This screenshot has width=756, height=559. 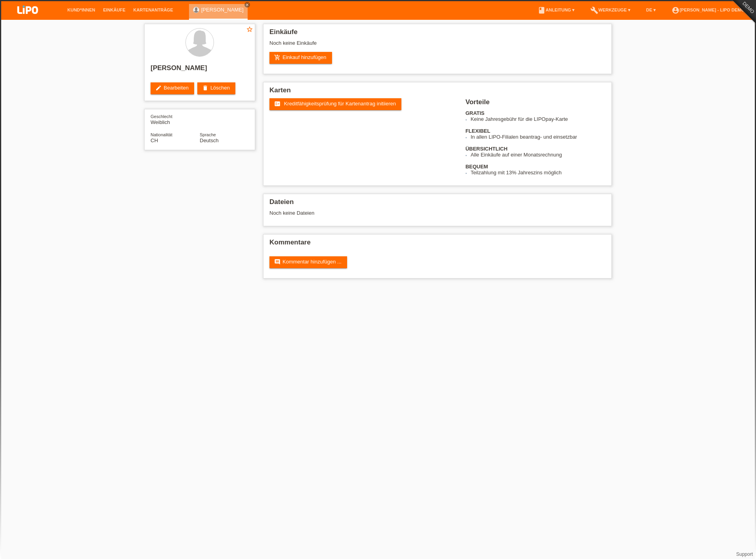 I want to click on b: ÜBERSICHTLICH, so click(x=487, y=149).